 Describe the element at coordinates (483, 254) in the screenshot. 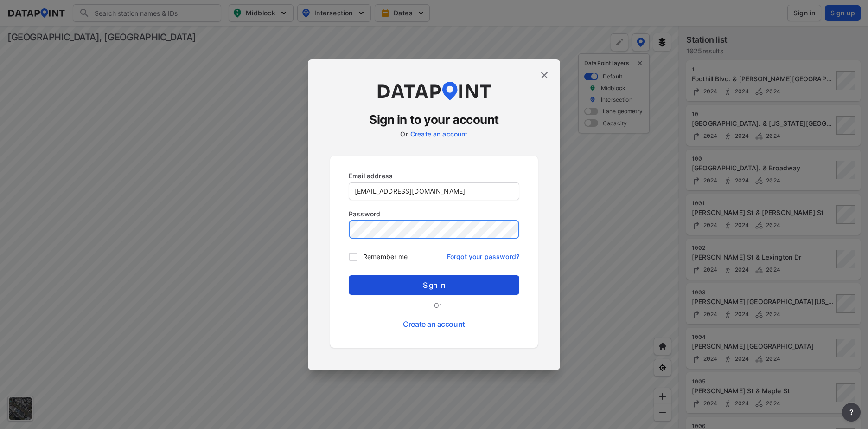

I see `a: Forgot your password?` at that location.